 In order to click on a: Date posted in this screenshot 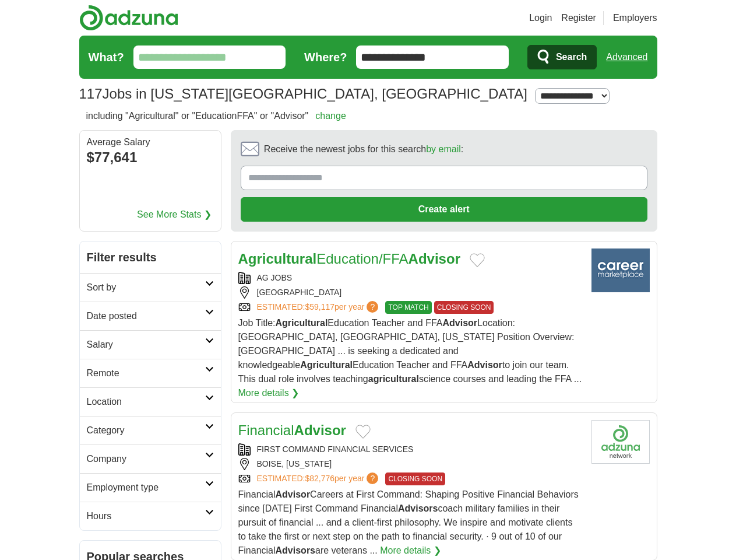, I will do `click(150, 315)`.